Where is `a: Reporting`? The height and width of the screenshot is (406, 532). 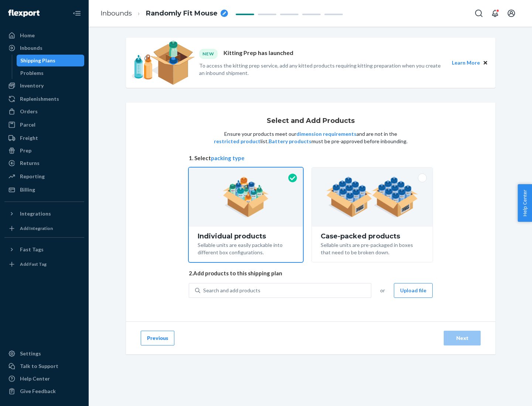
a: Reporting is located at coordinates (44, 177).